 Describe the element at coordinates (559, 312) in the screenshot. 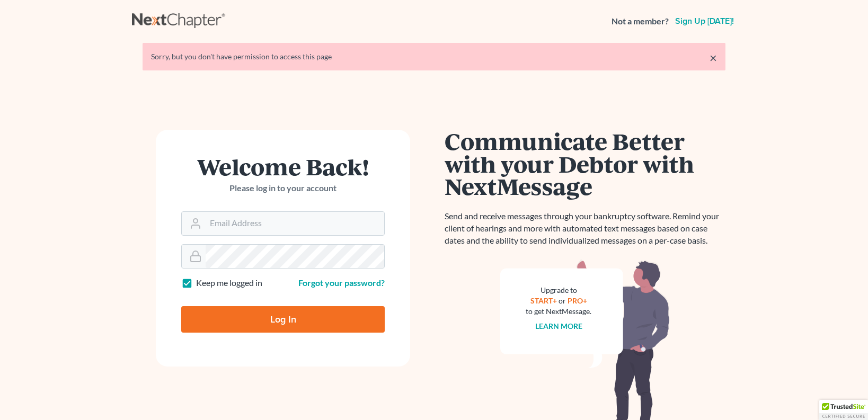

I see `div: to get NextMessage.` at that location.